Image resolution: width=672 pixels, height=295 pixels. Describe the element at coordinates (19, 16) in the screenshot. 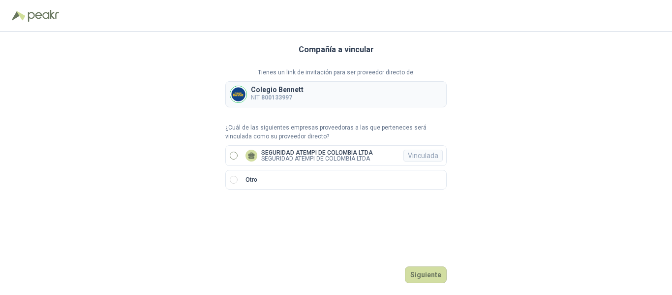

I see `img: Logo` at that location.